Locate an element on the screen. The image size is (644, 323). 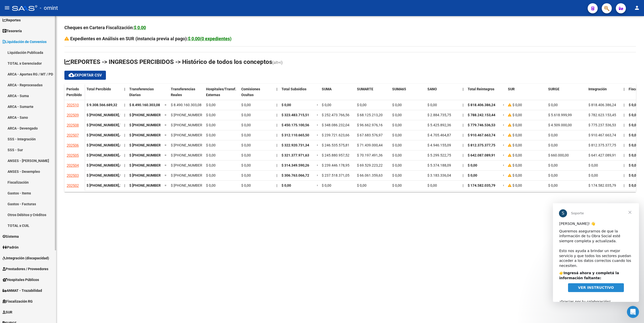
span: Total Percibido is located at coordinates (99, 89).